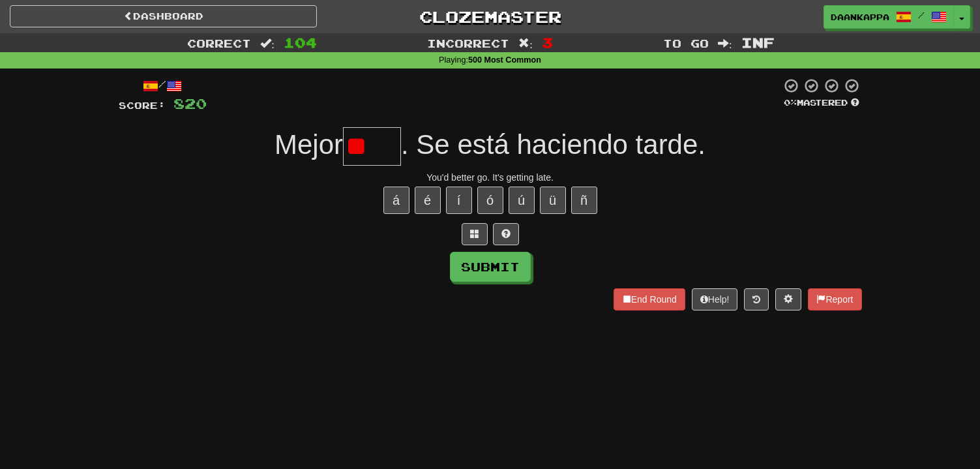  Describe the element at coordinates (219, 43) in the screenshot. I see `span: Correct` at that location.